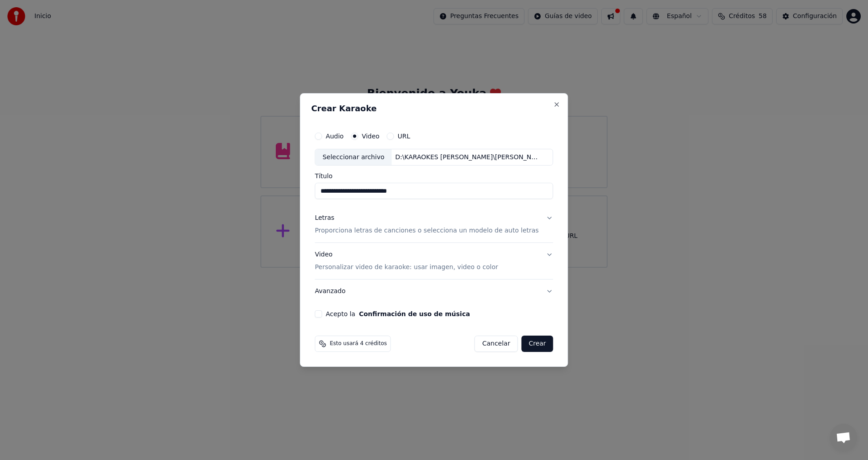 The height and width of the screenshot is (460, 868). I want to click on span: Esto usará 4 créditos, so click(358, 344).